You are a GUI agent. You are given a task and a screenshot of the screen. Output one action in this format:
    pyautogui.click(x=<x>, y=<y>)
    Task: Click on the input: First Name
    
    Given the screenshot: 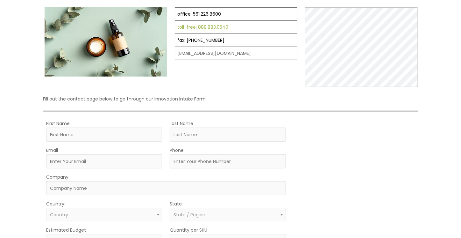 What is the action you would take?
    pyautogui.click(x=104, y=134)
    